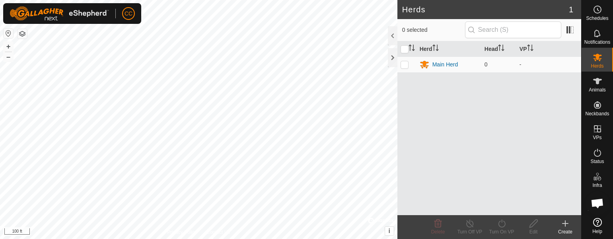 The image size is (613, 239). Describe the element at coordinates (597, 42) in the screenshot. I see `span: Notifications` at that location.